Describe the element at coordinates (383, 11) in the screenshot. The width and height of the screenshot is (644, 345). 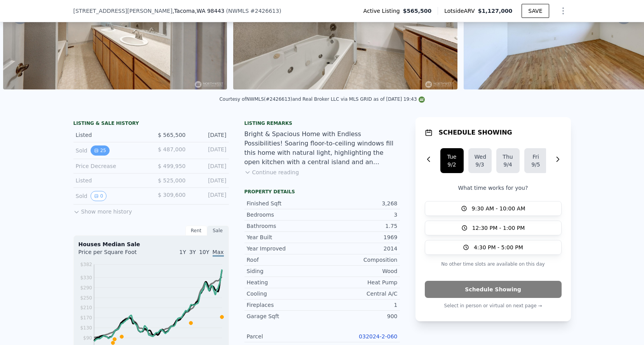
I see `span: Active Listing` at that location.